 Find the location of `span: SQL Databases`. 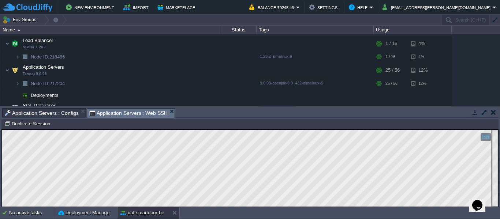

span: SQL Databases is located at coordinates (40, 105).